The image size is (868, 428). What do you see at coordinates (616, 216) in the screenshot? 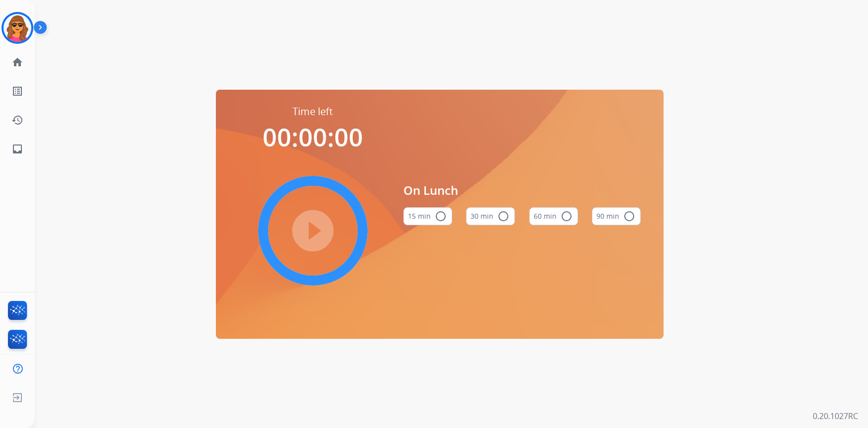
I see `button: 90 min` at bounding box center [616, 216].